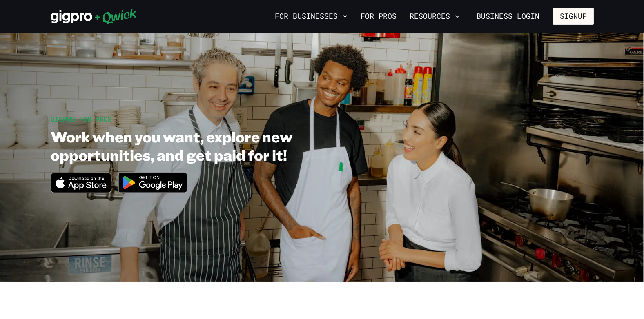 This screenshot has width=644, height=319. I want to click on h1: Work when you want, explore new opportunities, and get paid for it!, so click(214, 146).